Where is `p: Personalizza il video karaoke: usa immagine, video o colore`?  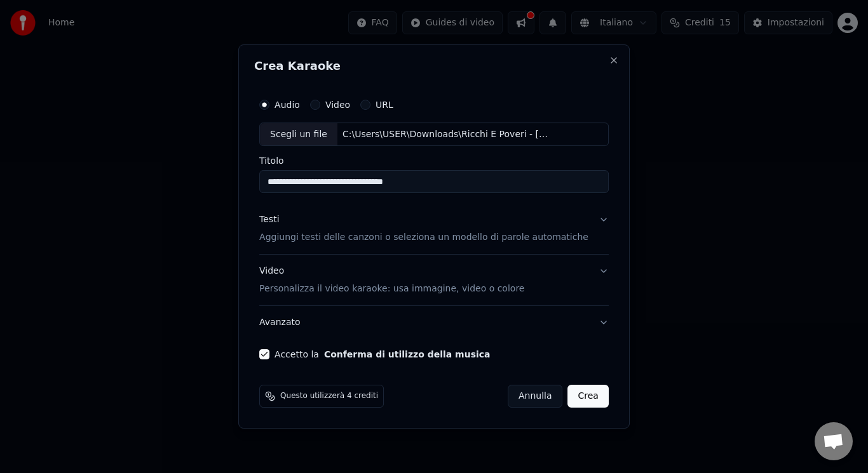
p: Personalizza il video karaoke: usa immagine, video o colore is located at coordinates (392, 289).